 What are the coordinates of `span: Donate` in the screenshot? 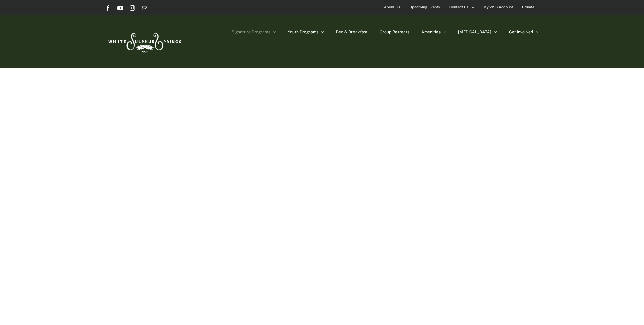 It's located at (528, 7).